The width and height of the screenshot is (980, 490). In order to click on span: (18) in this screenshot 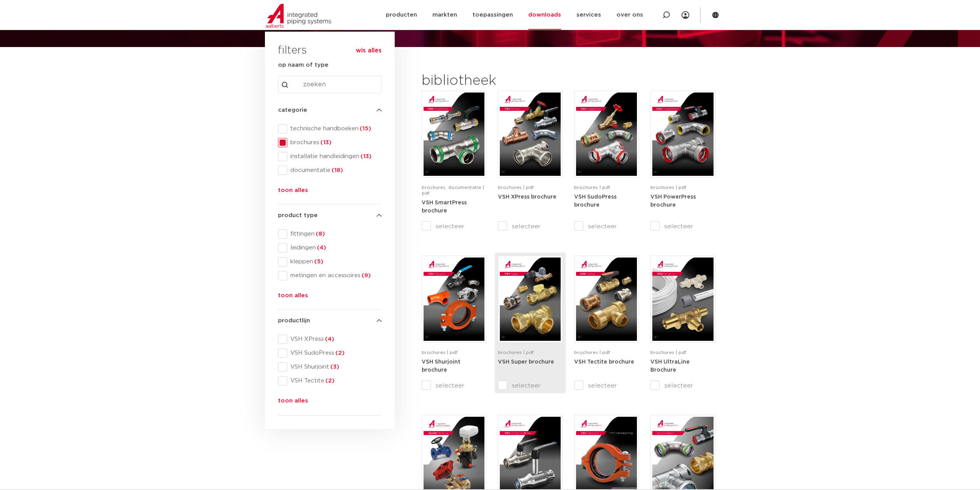, I will do `click(337, 170)`.